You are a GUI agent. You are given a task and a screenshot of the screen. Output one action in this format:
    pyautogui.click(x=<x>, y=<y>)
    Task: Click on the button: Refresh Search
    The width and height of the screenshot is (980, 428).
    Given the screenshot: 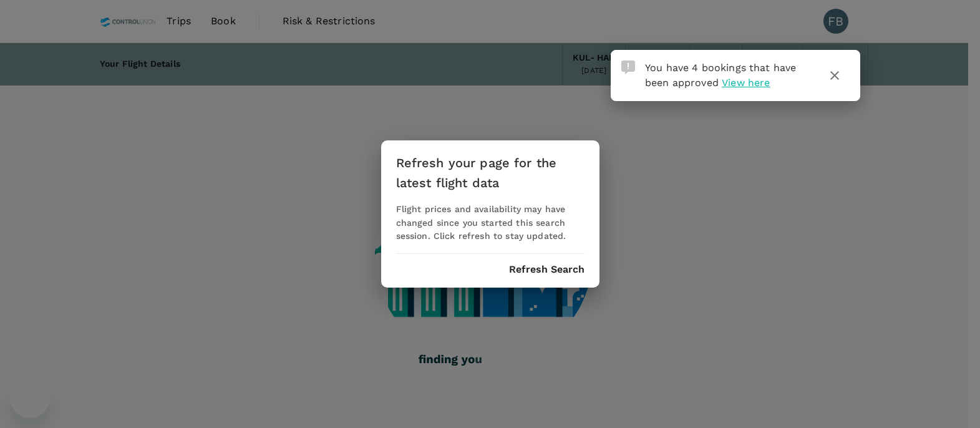 What is the action you would take?
    pyautogui.click(x=546, y=270)
    